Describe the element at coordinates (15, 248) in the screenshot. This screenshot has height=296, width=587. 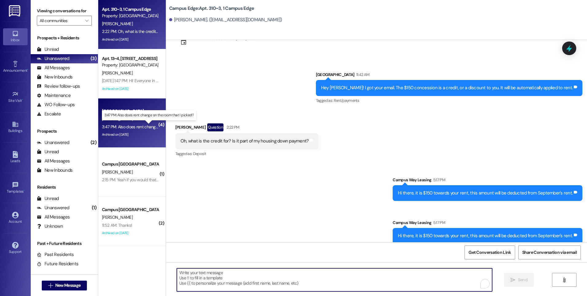
I see `a: Support` at that location.